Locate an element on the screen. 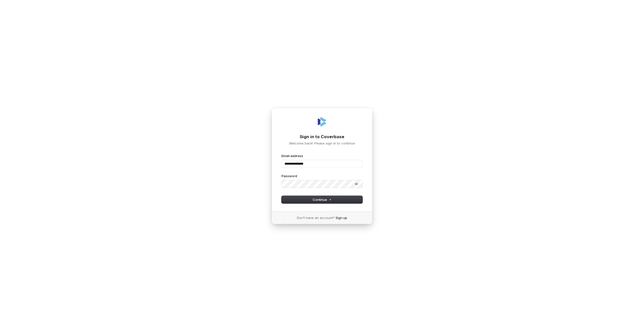 Image resolution: width=644 pixels, height=332 pixels. h1: Sign in to Coverbase is located at coordinates (322, 137).